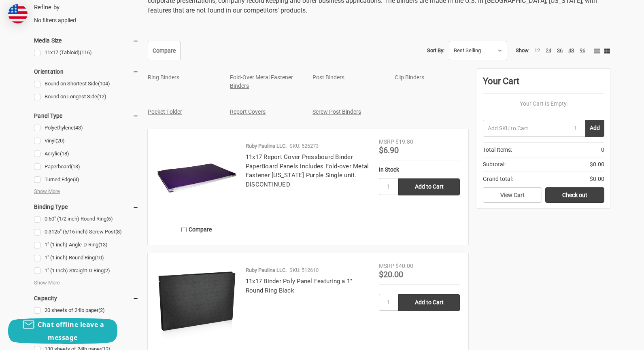  Describe the element at coordinates (86, 154) in the screenshot. I see `a: Acrylic` at that location.